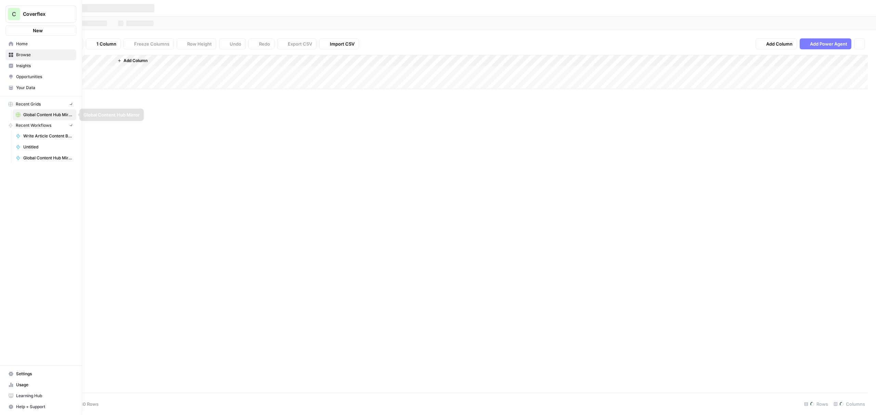  I want to click on span: Undo, so click(236, 44).